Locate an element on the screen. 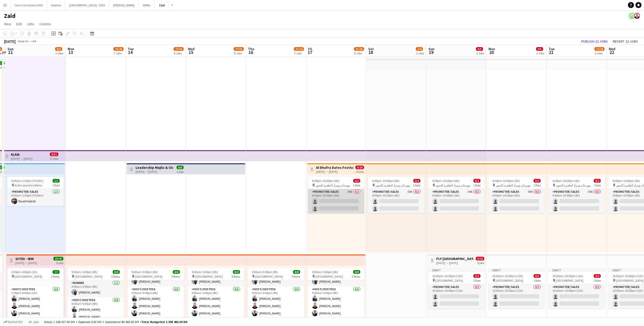 This screenshot has height=326, width=644. button: Coca Coca Arena 2025 is located at coordinates (29, 5).